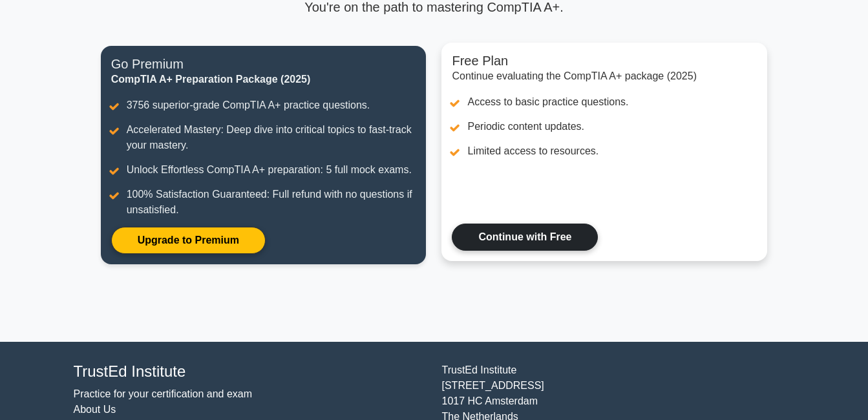  Describe the element at coordinates (250, 372) in the screenshot. I see `h4: TrustEd Institute` at that location.